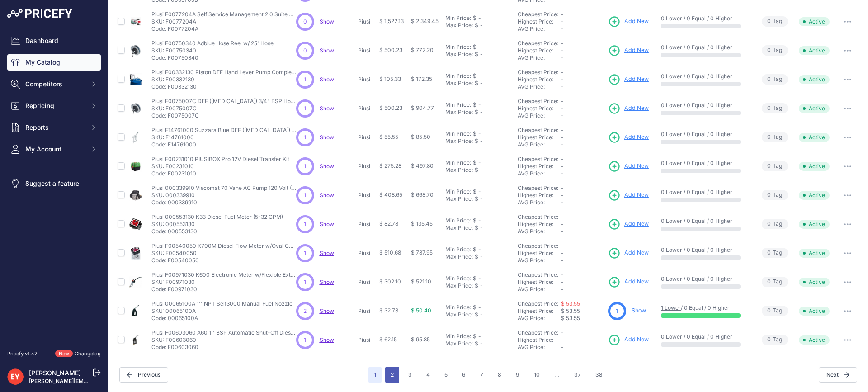 Image resolution: width=868 pixels, height=392 pixels. What do you see at coordinates (838, 374) in the screenshot?
I see `button: Next` at bounding box center [838, 374].